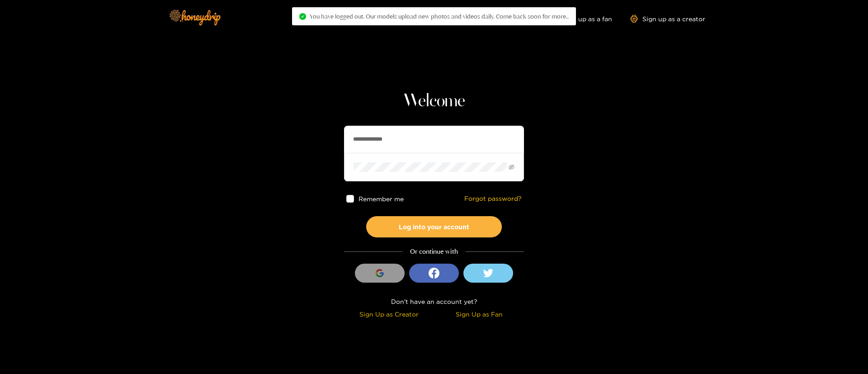  Describe the element at coordinates (381, 198) in the screenshot. I see `span: Remember me` at that location.